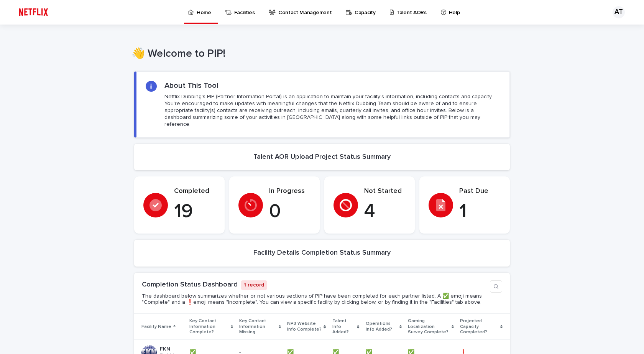 The width and height of the screenshot is (644, 354). I want to click on h2: Facility Details Completion Status Summary, so click(322, 253).